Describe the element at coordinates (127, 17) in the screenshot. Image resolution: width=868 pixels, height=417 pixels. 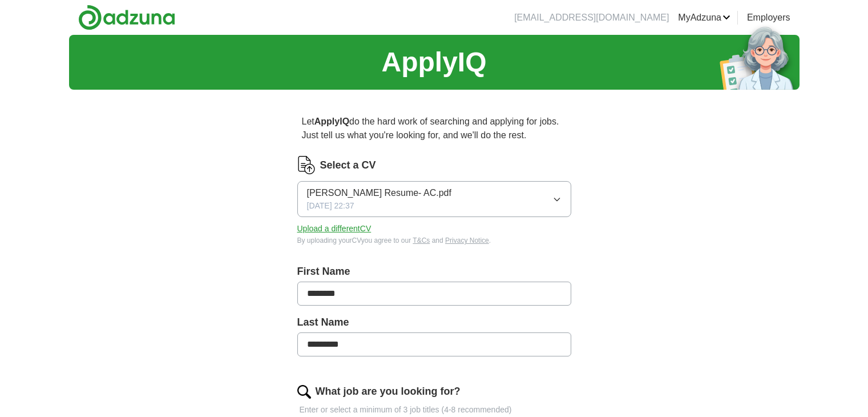
I see `img: Adzuna logo` at that location.